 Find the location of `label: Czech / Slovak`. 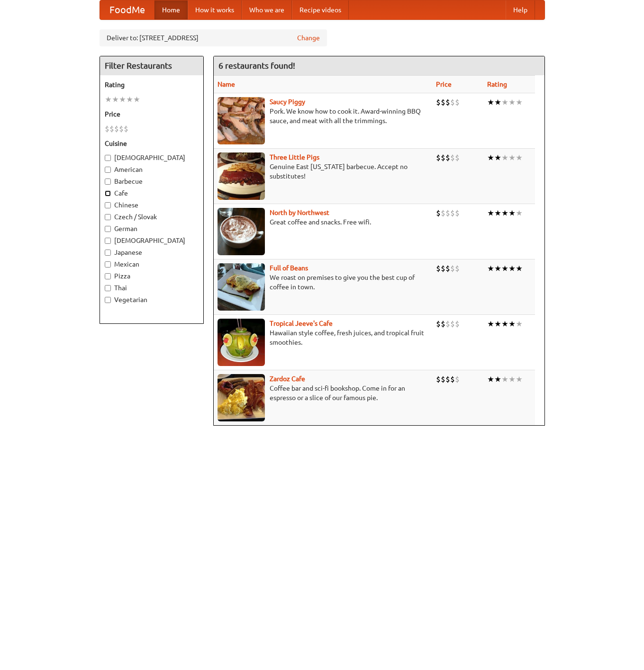

label: Czech / Slovak is located at coordinates (151, 217).